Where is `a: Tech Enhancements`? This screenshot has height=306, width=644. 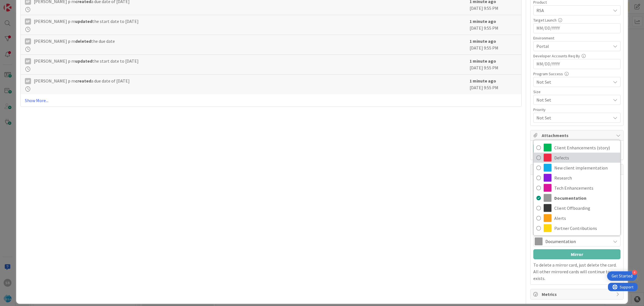
a: Tech Enhancements is located at coordinates (577, 188).